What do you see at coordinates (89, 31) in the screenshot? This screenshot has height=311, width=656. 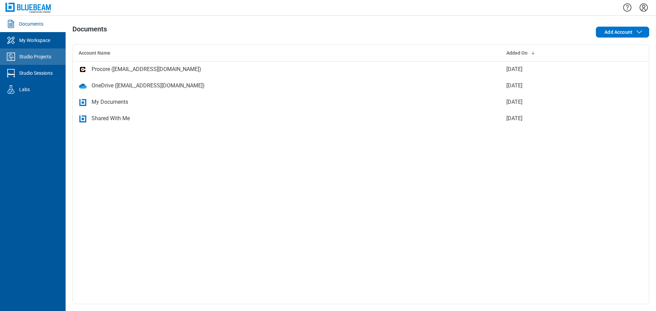 I see `h1: Documents` at bounding box center [89, 31].